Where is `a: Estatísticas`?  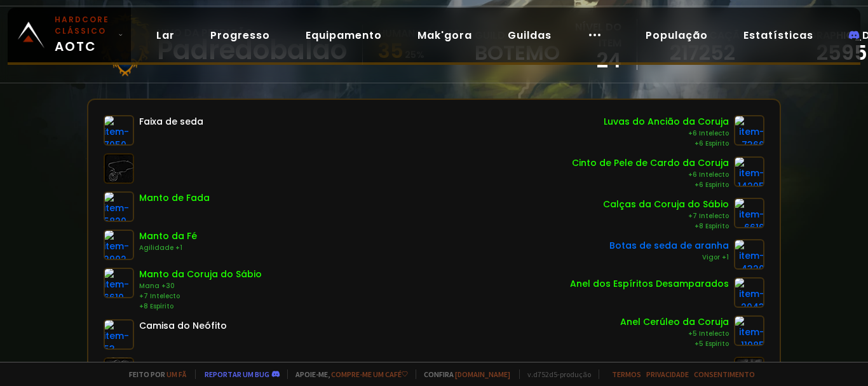 a: Estatísticas is located at coordinates (779, 35).